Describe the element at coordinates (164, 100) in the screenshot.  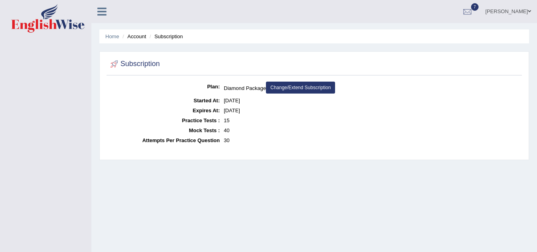
I see `dt: Started At:` at that location.